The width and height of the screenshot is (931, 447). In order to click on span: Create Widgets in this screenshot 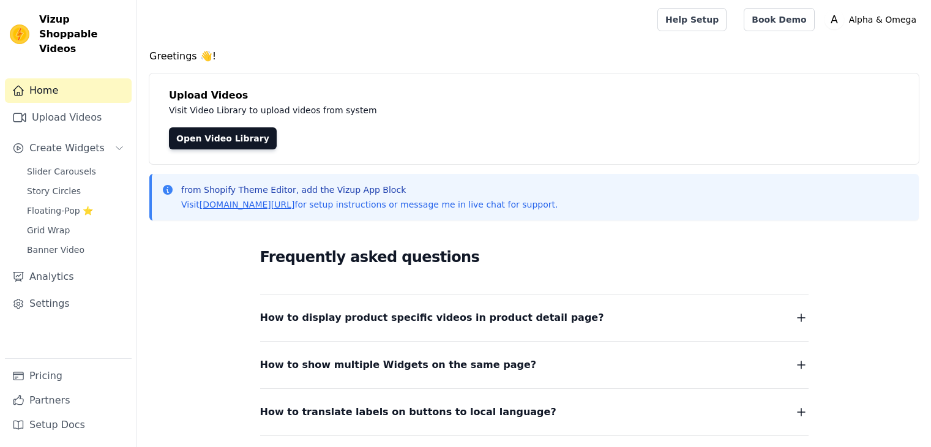, I will do `click(67, 148)`.